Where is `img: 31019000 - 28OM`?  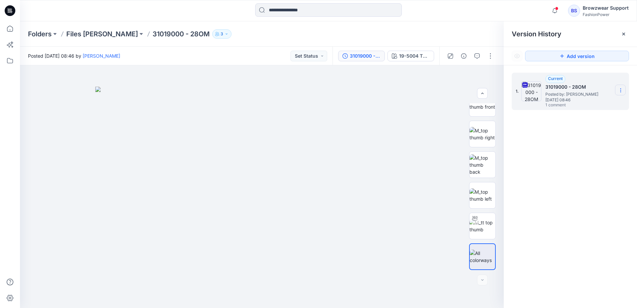
img: 31019000 - 28OM is located at coordinates (531, 91).